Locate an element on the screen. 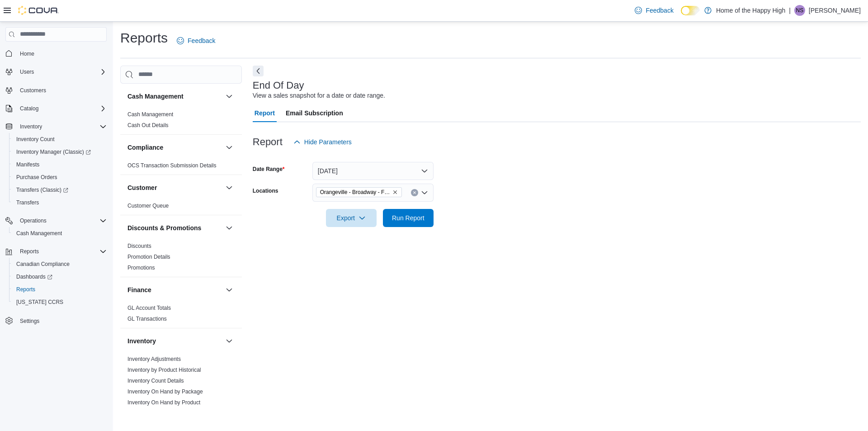 This screenshot has height=431, width=868. span: GL Account Totals is located at coordinates (149, 308).